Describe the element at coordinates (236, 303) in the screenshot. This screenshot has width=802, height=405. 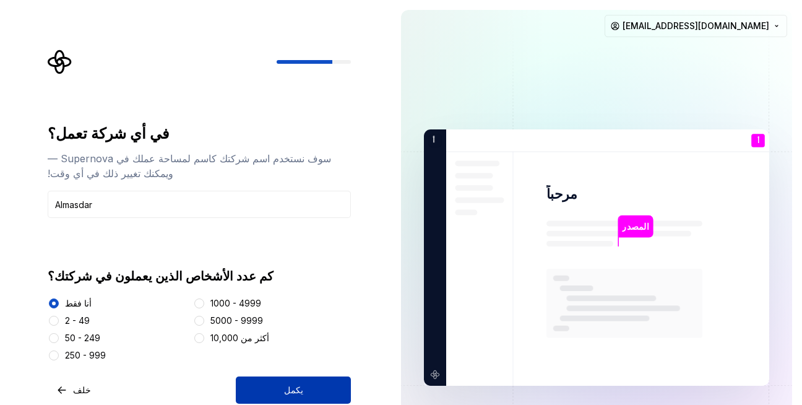
I see `font: 1000 - 4999` at that location.